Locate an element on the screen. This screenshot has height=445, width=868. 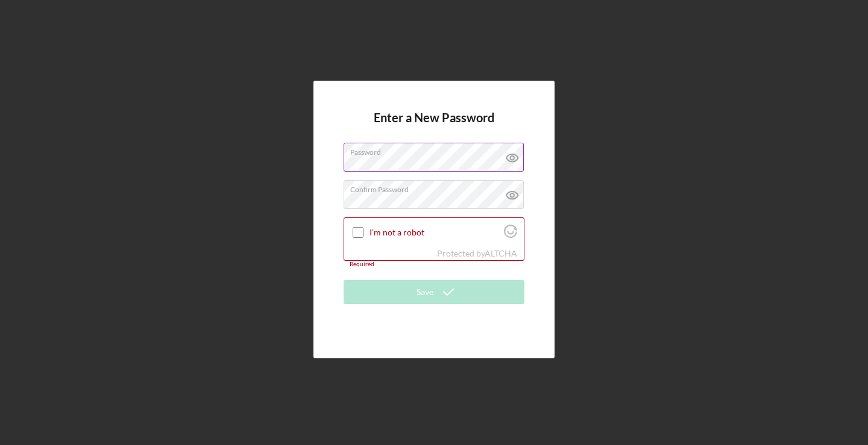
h4: Enter a New Password is located at coordinates (434, 126).